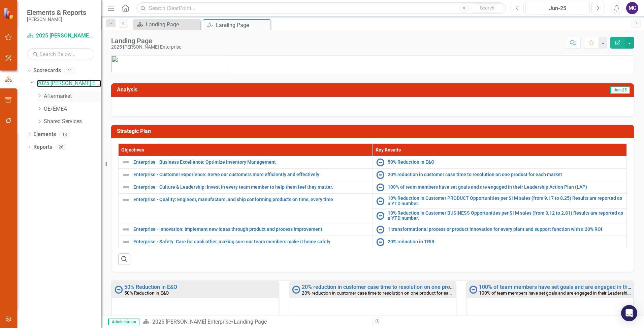  I want to click on a: 20% reduction in TRIR, so click(506, 241).